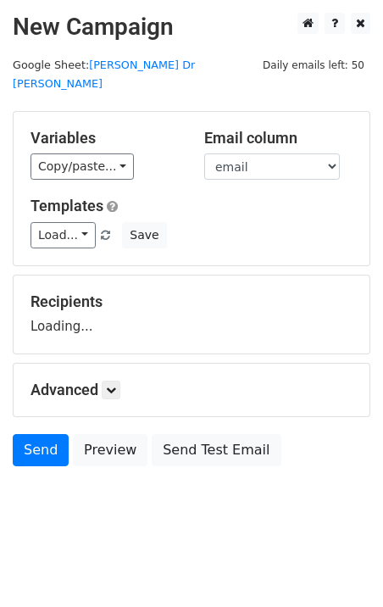 This screenshot has height=607, width=383. Describe the element at coordinates (67, 205) in the screenshot. I see `a: Templates` at that location.